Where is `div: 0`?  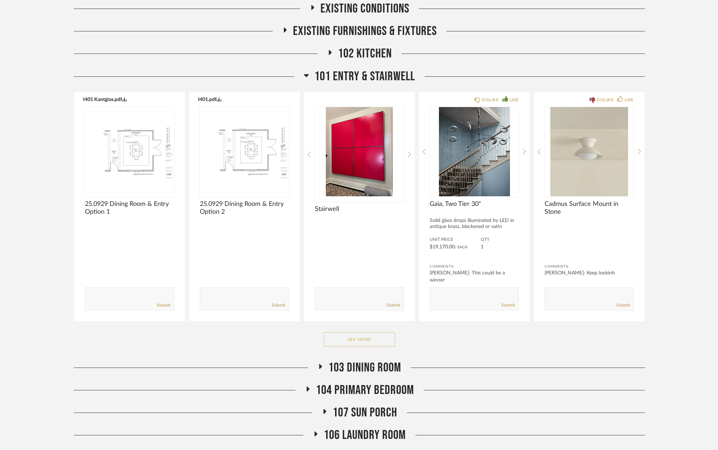 div: 0 is located at coordinates (359, 152).